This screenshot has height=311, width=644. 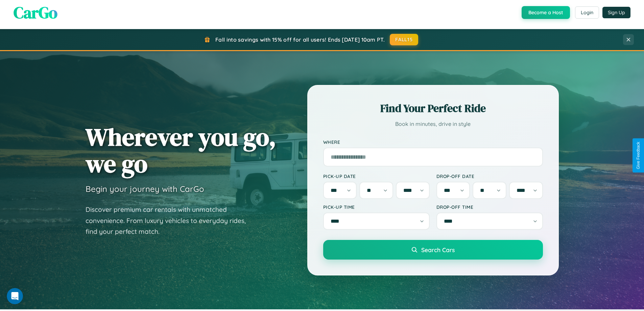 I want to click on div: Give Feedback, so click(x=638, y=156).